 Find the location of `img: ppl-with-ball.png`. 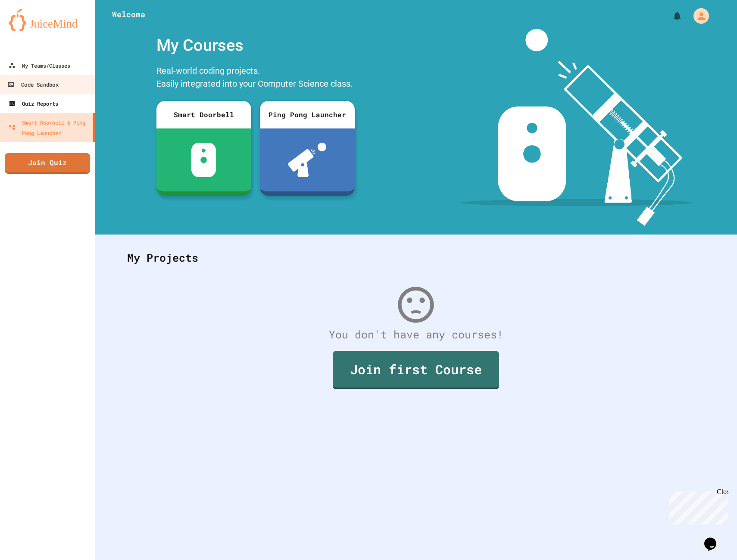

img: ppl-with-ball.png is located at coordinates (307, 160).